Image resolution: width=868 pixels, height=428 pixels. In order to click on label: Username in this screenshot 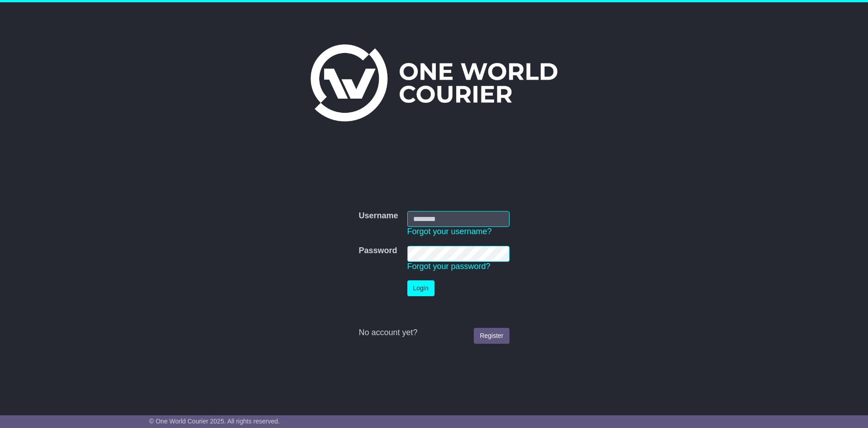, I will do `click(378, 216)`.